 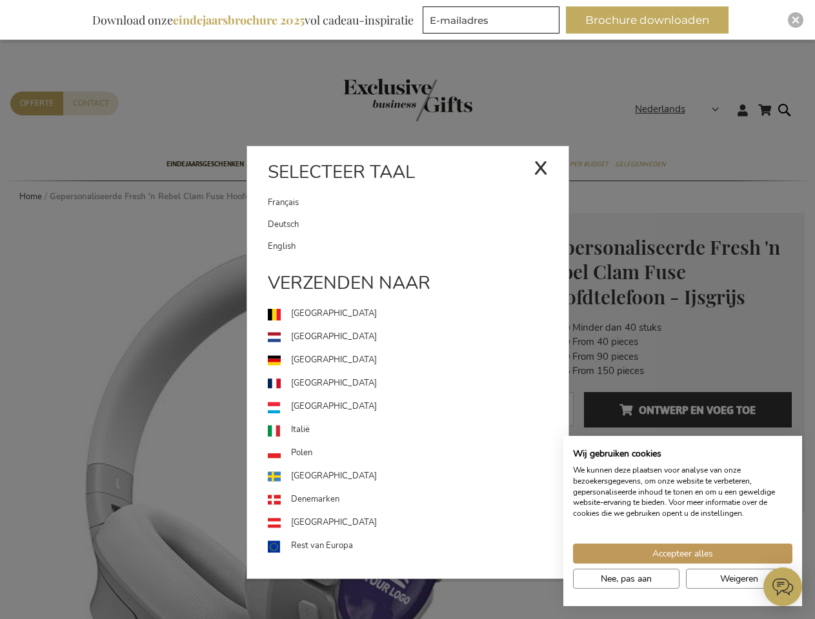 What do you see at coordinates (683, 454) in the screenshot?
I see `h2: Wij gebruiken cookies` at bounding box center [683, 454].